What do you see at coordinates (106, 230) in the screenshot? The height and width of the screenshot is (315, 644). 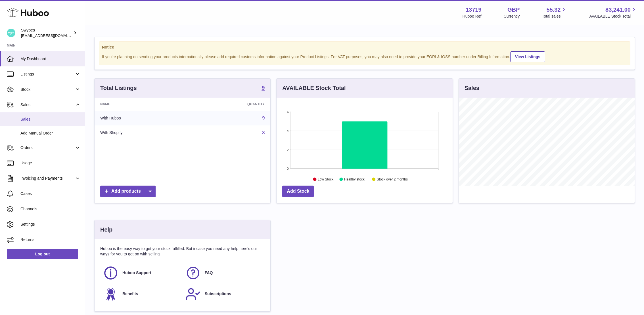 I see `h3: Help` at bounding box center [106, 230].